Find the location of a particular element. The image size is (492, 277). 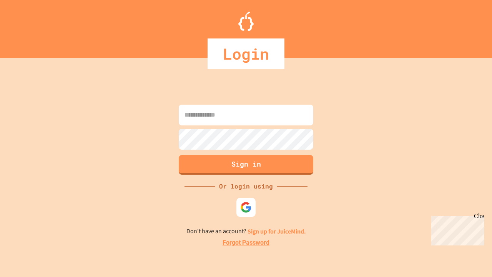

div: Login is located at coordinates (246, 54).